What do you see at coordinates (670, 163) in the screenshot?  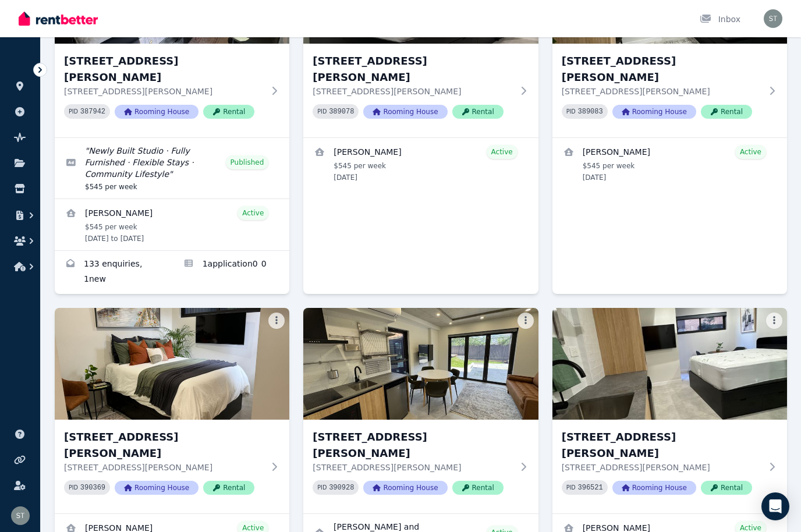 I see `a: View details for Peter Andrianopolous` at bounding box center [670, 163].